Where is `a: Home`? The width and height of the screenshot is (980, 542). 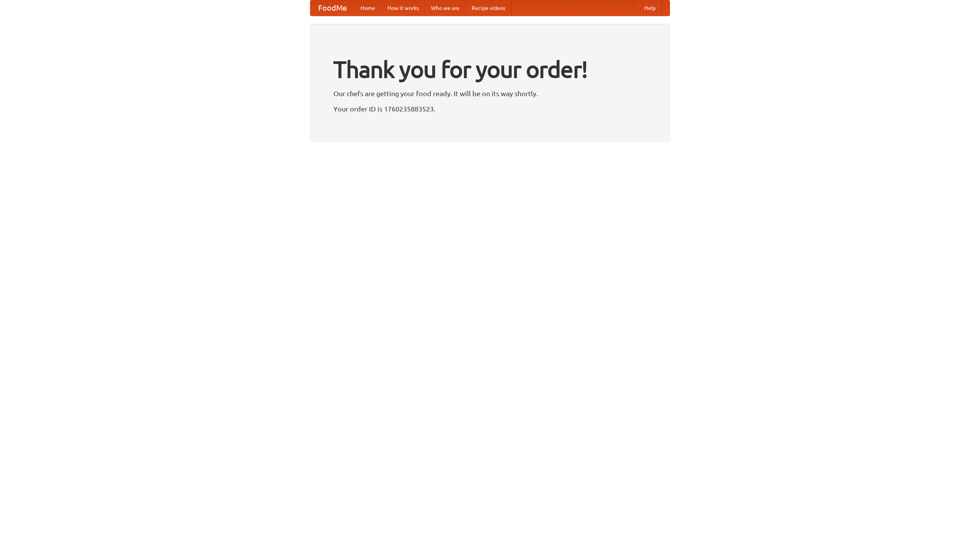 a: Home is located at coordinates (368, 8).